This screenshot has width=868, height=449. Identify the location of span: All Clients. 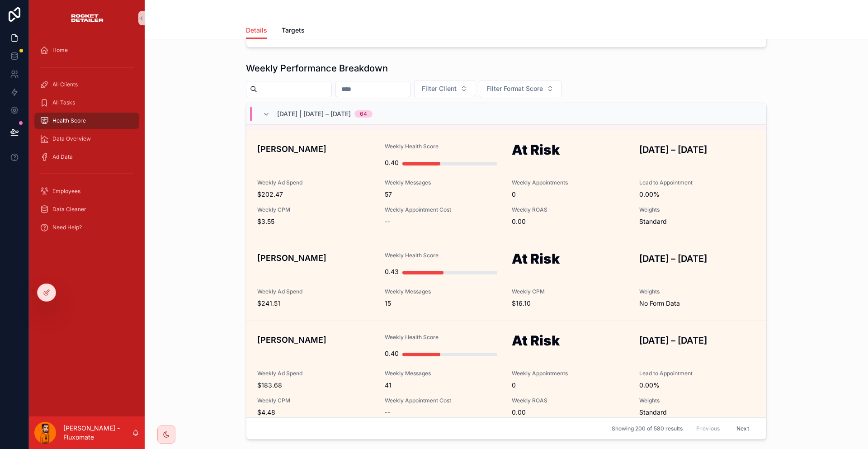
(65, 85).